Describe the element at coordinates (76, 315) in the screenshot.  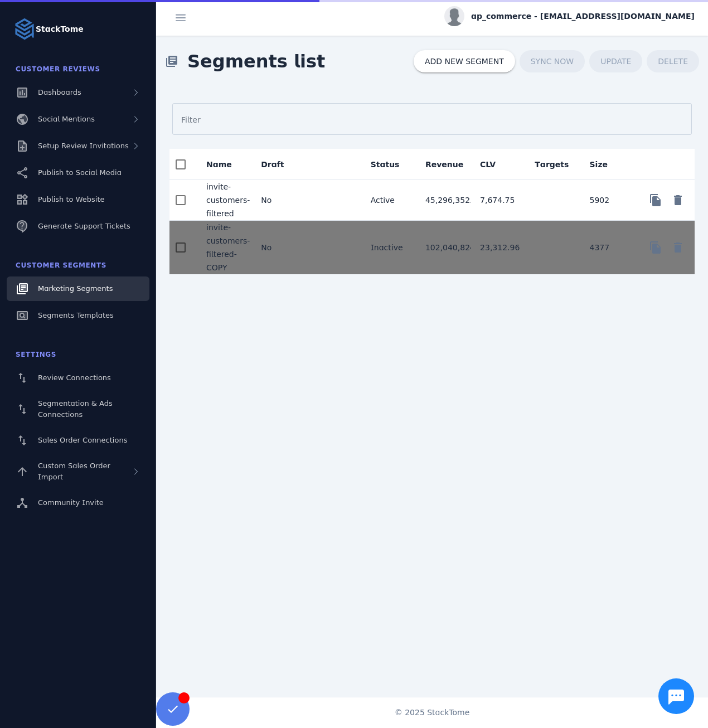
I see `span: Segments Templates` at that location.